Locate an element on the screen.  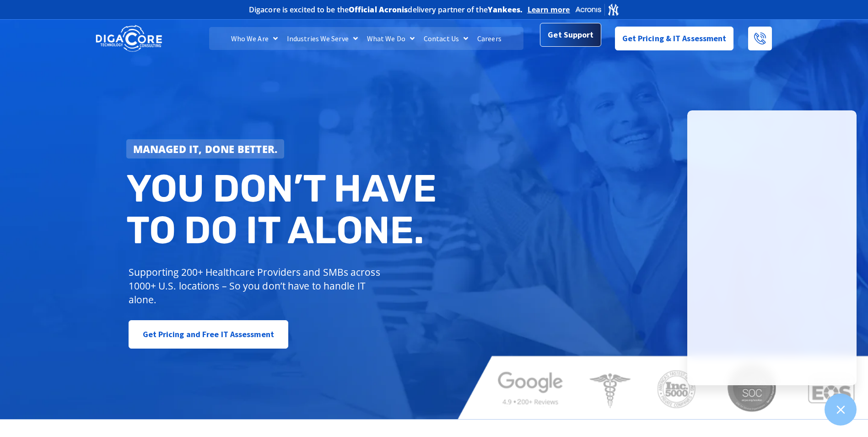
span: Learn more is located at coordinates (549, 9).